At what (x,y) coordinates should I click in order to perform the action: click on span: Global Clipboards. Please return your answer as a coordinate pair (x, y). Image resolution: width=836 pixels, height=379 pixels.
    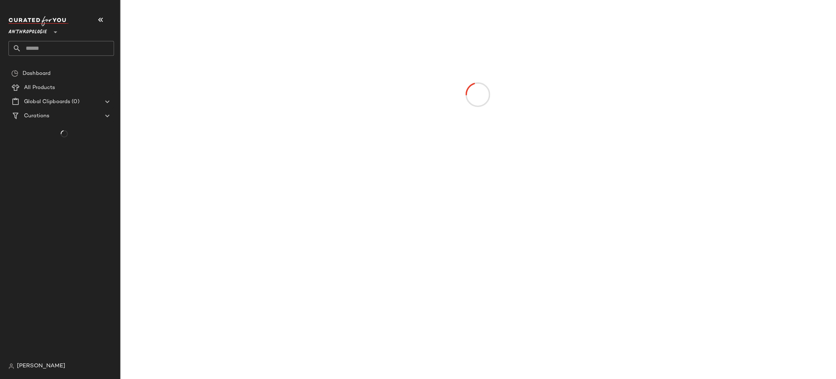
    Looking at the image, I should click on (47, 102).